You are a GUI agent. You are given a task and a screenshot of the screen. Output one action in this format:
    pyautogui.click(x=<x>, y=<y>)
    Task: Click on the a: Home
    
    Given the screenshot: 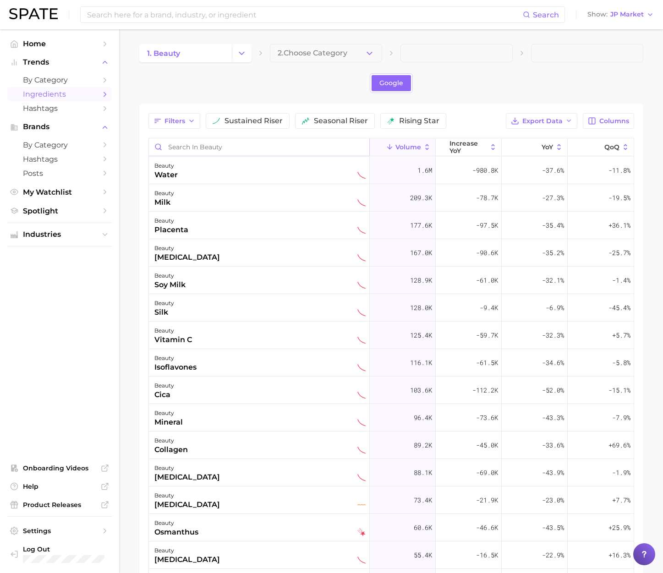 What is the action you would take?
    pyautogui.click(x=60, y=44)
    